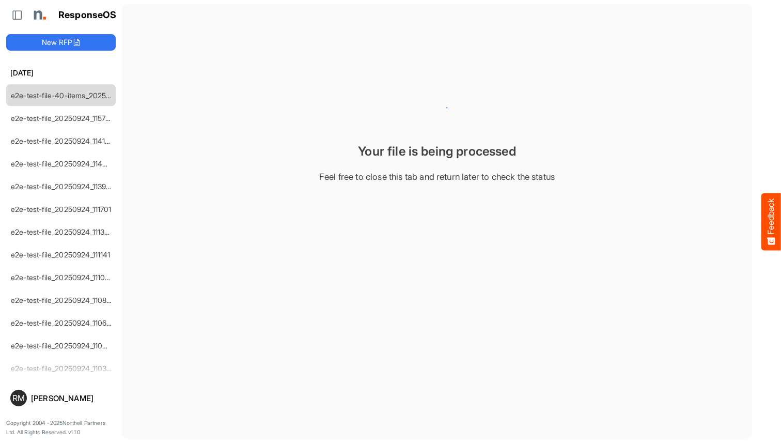  What do you see at coordinates (62, 186) in the screenshot?
I see `a: e2e-test-file_20250924_113916` at bounding box center [62, 186].